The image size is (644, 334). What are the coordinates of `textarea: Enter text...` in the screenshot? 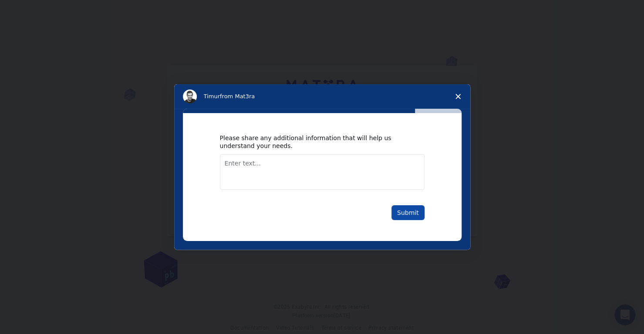 It's located at (322, 172).